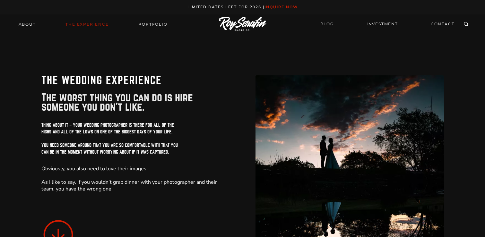 This screenshot has height=237, width=485. What do you see at coordinates (93, 24) in the screenshot?
I see `nav: Primary Navigation` at bounding box center [93, 24].